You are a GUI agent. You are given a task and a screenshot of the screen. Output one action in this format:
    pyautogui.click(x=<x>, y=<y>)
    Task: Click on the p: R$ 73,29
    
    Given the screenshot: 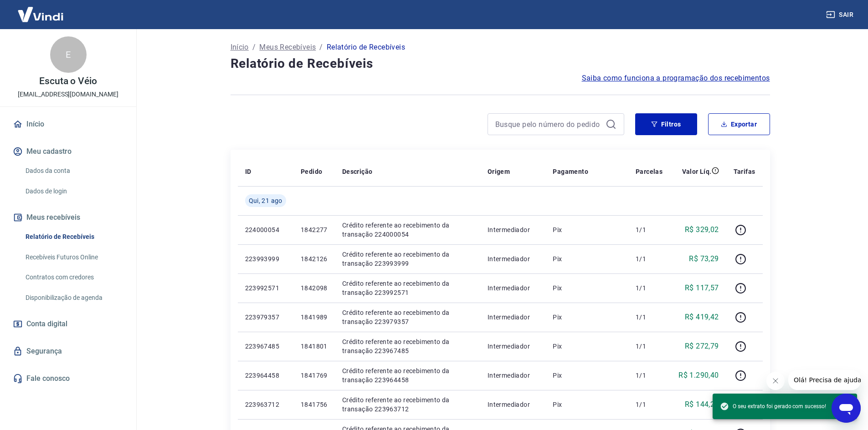 What is the action you would take?
    pyautogui.click(x=704, y=259)
    